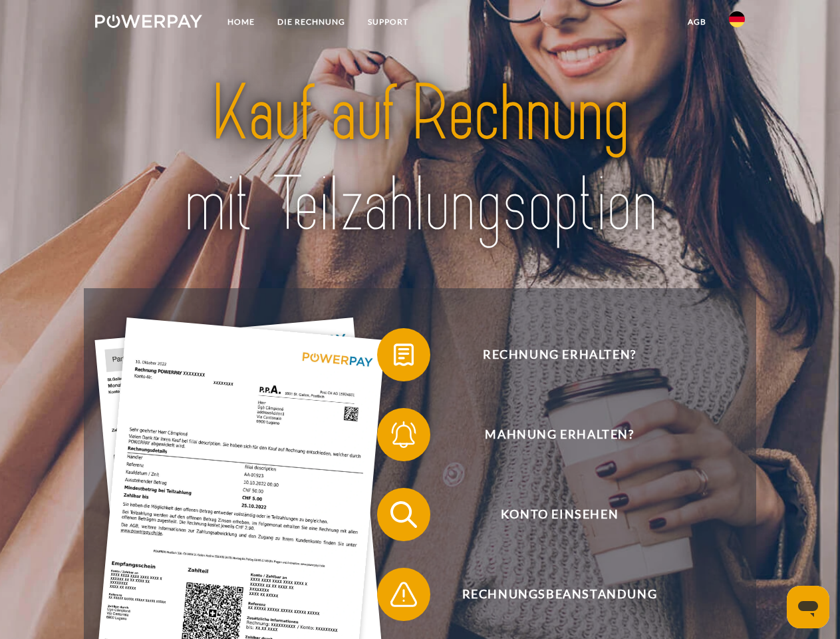  Describe the element at coordinates (560, 435) in the screenshot. I see `span: Mahnung erhalten?` at that location.